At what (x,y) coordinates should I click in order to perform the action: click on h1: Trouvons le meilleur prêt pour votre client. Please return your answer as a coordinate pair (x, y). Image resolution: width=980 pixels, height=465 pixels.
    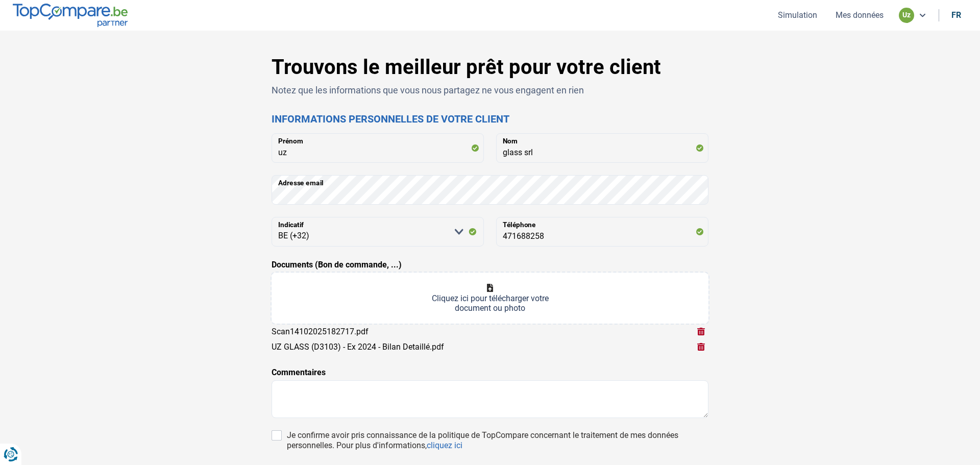
    Looking at the image, I should click on (490, 68).